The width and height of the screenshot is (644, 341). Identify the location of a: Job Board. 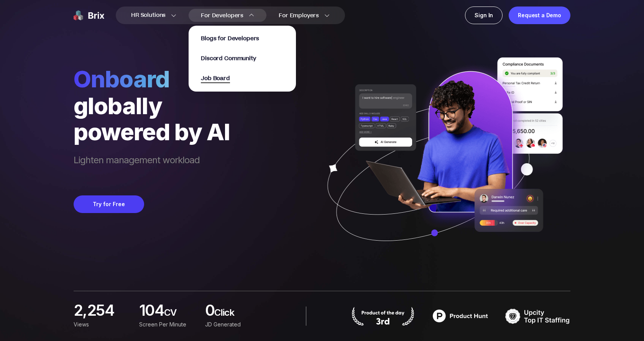
(215, 78).